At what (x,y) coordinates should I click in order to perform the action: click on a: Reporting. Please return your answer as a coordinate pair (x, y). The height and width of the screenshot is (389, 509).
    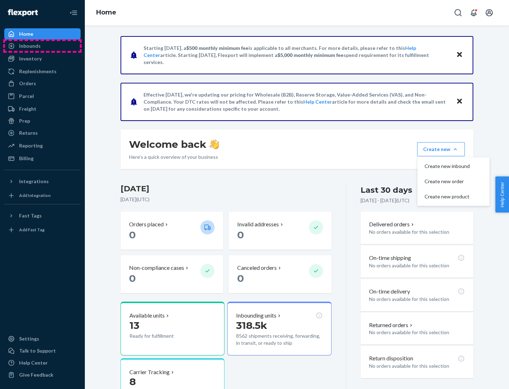
    Looking at the image, I should click on (42, 146).